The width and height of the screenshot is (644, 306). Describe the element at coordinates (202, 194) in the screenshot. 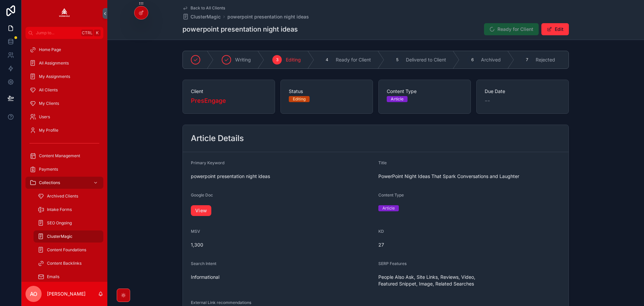

I see `span: Google Doc` at that location.